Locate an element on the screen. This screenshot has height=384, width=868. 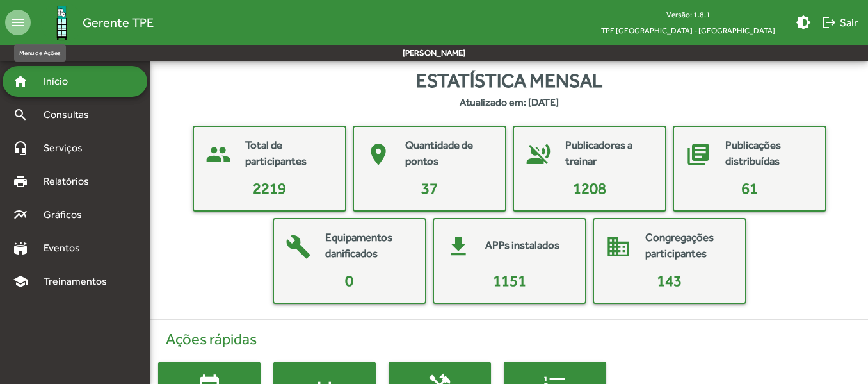
span: Serviços is located at coordinates (68, 148).